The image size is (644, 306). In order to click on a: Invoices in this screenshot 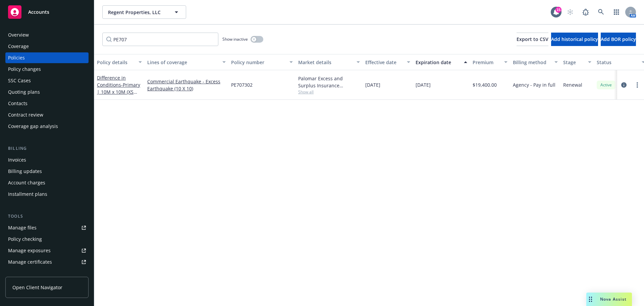, I will do `click(47, 160)`.